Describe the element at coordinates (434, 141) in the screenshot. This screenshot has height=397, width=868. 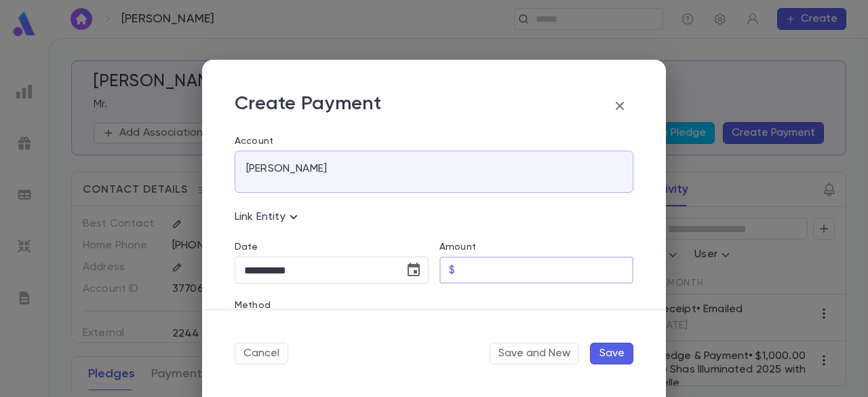
I see `label: Account` at that location.